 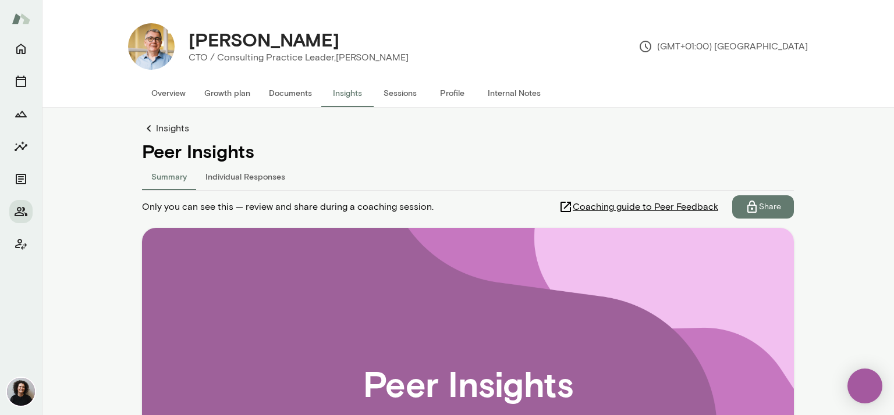 I want to click on button: Share, so click(x=763, y=207).